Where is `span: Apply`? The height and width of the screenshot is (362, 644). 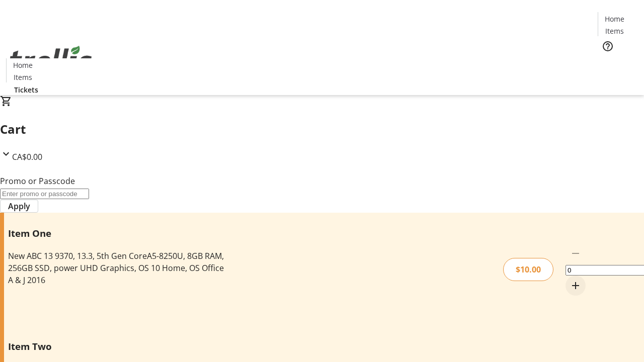
span: Apply is located at coordinates (19, 206).